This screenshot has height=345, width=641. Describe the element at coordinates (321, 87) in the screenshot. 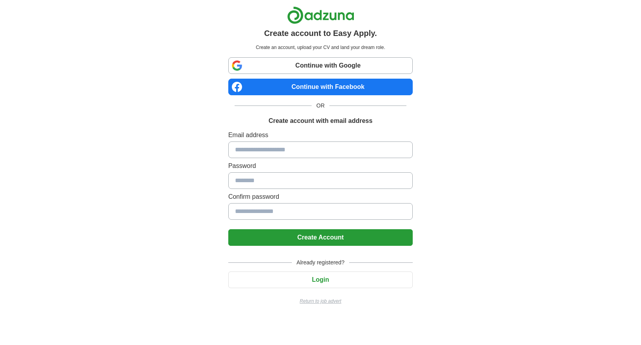

I see `a: Continue with Facebook` at that location.